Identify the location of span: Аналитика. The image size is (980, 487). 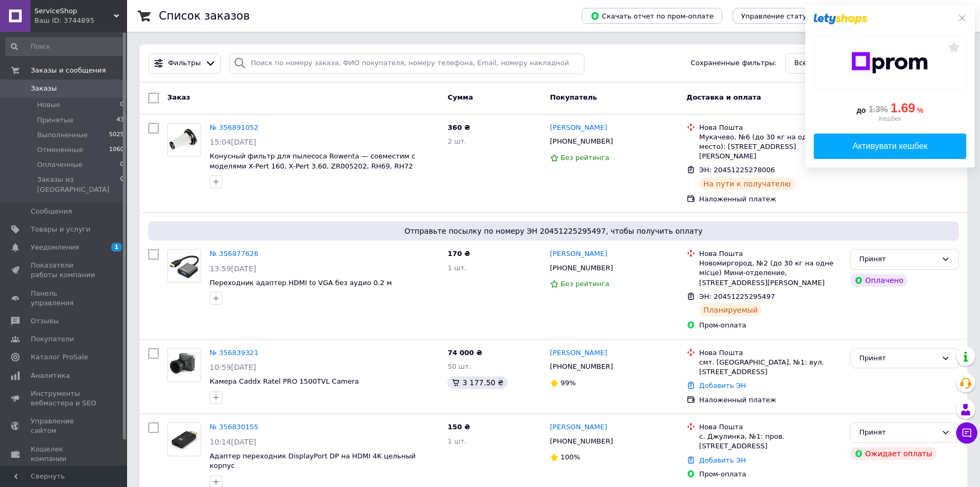
(51, 375).